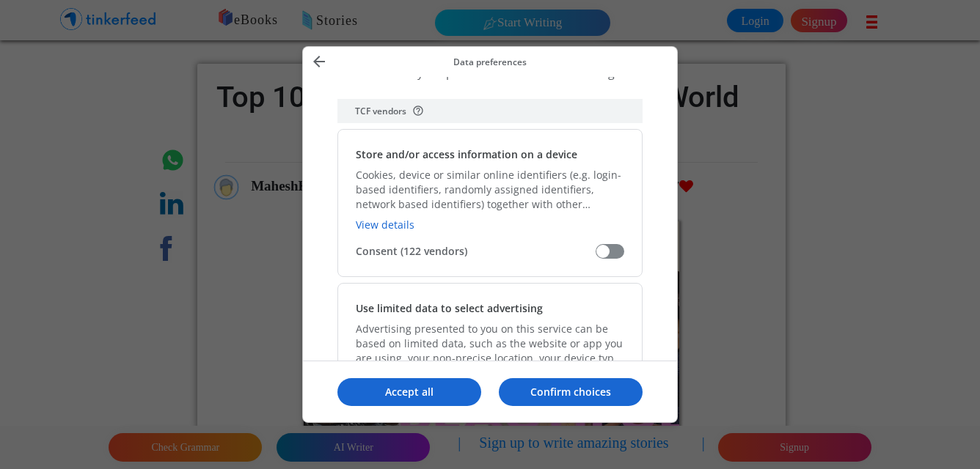  What do you see at coordinates (490, 61) in the screenshot?
I see `p: Data preferences` at bounding box center [490, 61].